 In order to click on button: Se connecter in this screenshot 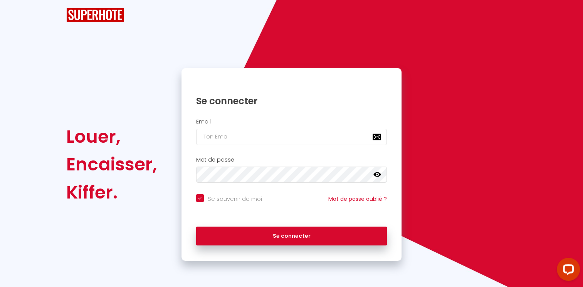, I will do `click(291, 236)`.